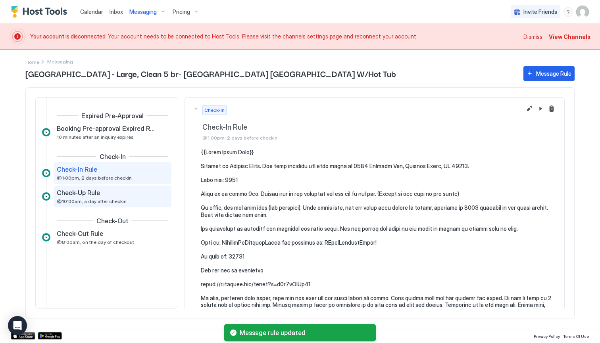 The width and height of the screenshot is (600, 343). Describe the element at coordinates (374, 123) in the screenshot. I see `button: Check-InCheck-In Rule@1:00pm, 2 days before checkin` at that location.